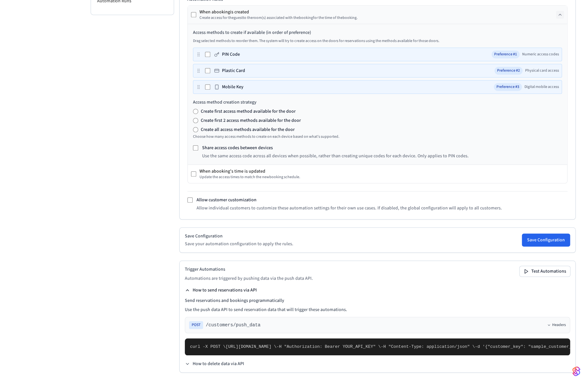 This screenshot has height=383, width=588. I want to click on label: Plastic Card, so click(233, 71).